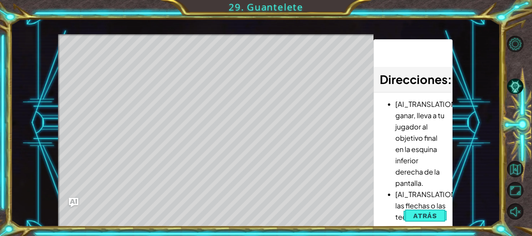  I want to click on button: Volver al Mapa, so click(515, 169).